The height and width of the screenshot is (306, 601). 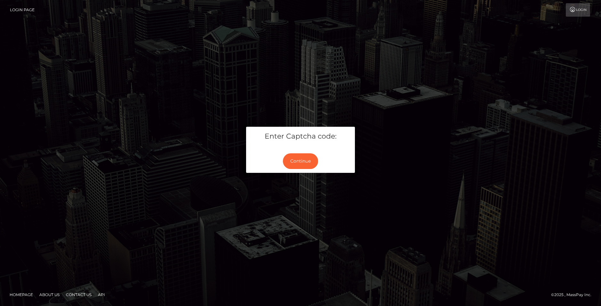 What do you see at coordinates (22, 10) in the screenshot?
I see `a: Login Page` at bounding box center [22, 10].